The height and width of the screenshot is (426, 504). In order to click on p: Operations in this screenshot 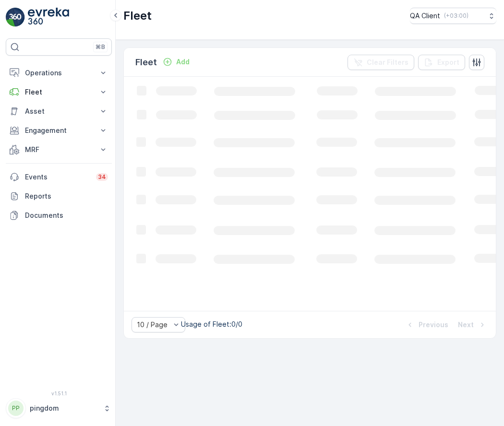, I will do `click(58, 73)`.